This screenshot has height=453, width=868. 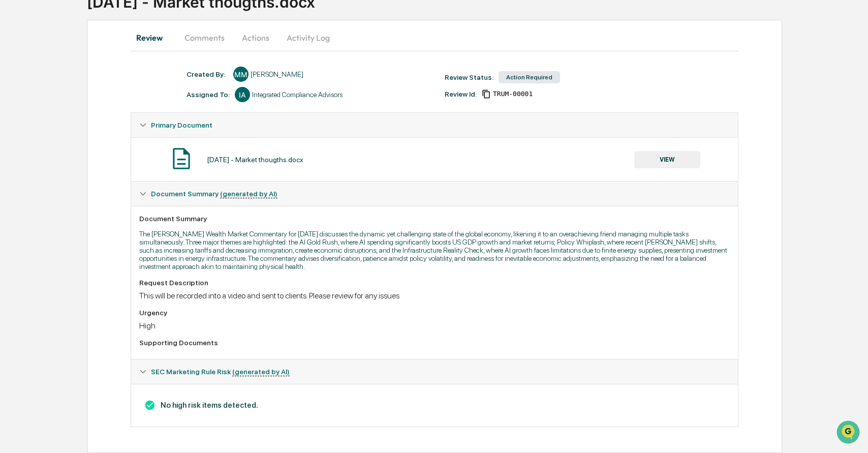 What do you see at coordinates (38, 133) in the screenshot?
I see `a: 🖐️Preclearance` at bounding box center [38, 133].